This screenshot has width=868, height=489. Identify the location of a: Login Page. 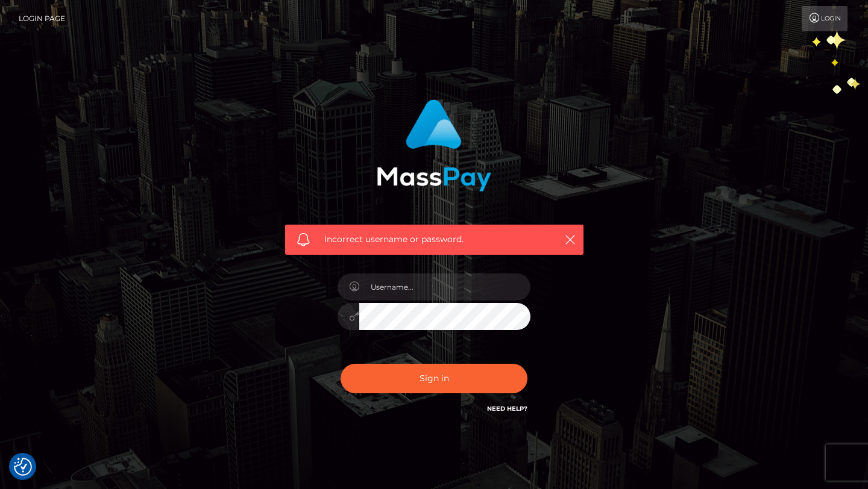
(42, 19).